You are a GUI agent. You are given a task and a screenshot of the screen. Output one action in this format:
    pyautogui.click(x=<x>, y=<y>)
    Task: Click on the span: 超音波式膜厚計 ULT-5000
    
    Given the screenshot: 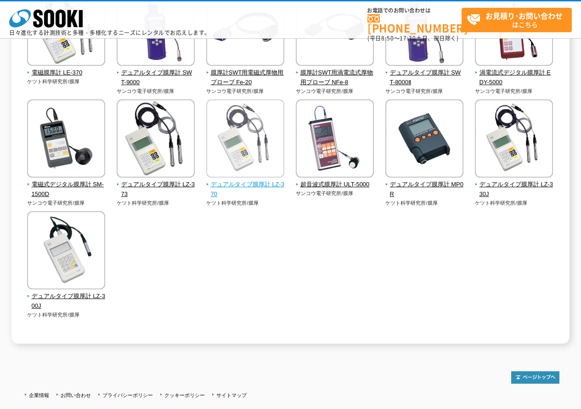 What is the action you would take?
    pyautogui.click(x=335, y=184)
    